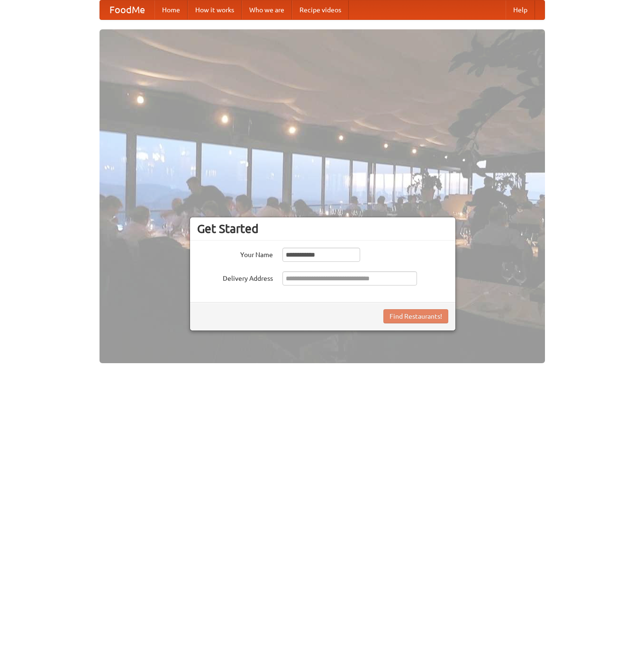 This screenshot has height=670, width=644. Describe the element at coordinates (267, 10) in the screenshot. I see `a: Who we are` at that location.